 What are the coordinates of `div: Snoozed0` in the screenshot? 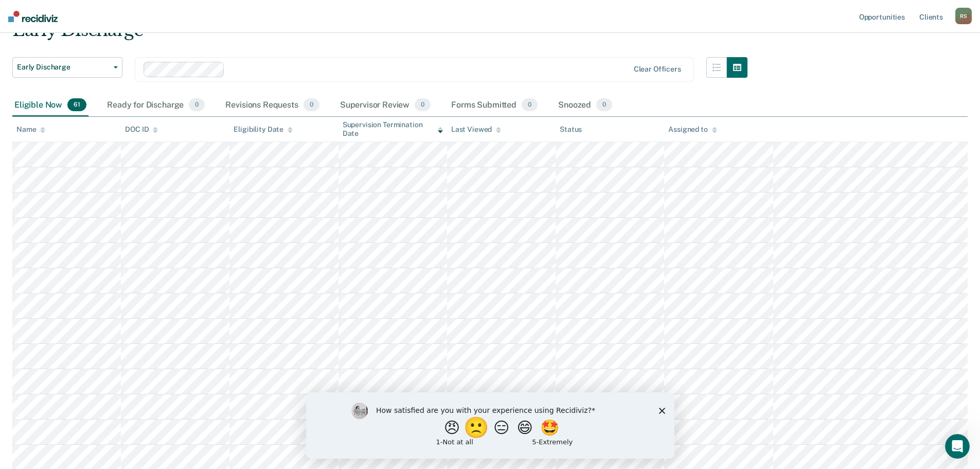 It's located at (585, 106).